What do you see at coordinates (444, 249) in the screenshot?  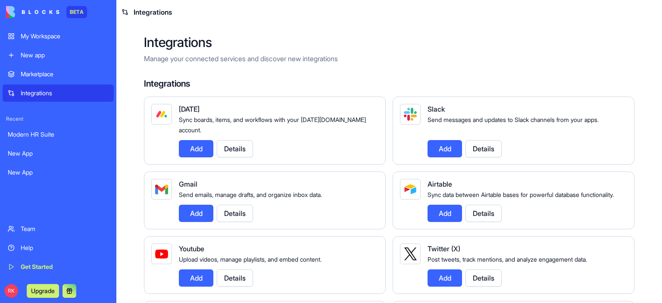 I see `span: Twitter (X)` at bounding box center [444, 249].